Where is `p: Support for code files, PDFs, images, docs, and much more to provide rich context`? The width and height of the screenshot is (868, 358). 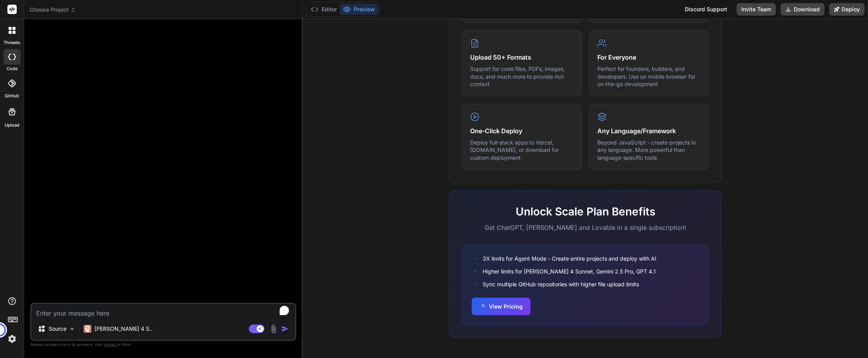
p: Support for code files, PDFs, images, docs, and much more to provide rich context is located at coordinates (522, 77).